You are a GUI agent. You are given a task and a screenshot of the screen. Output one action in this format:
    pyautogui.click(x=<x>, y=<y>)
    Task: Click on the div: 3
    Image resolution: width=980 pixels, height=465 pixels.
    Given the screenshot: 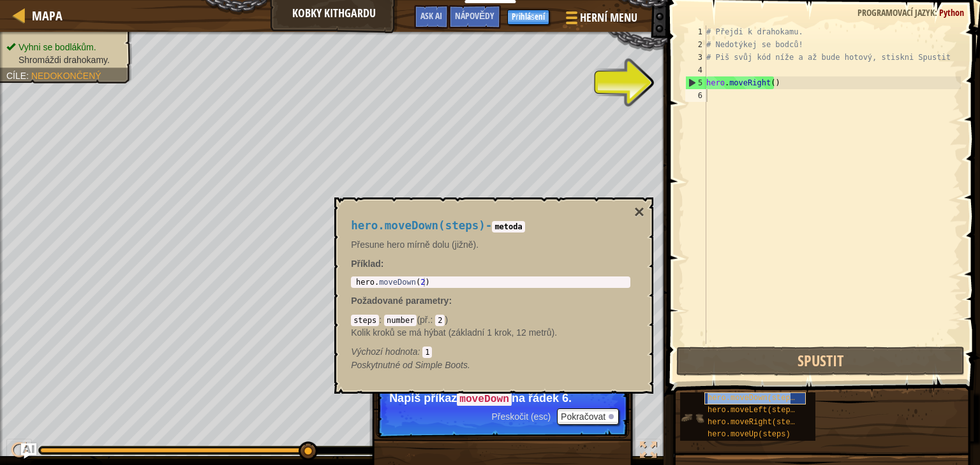 What is the action you would take?
    pyautogui.click(x=695, y=57)
    